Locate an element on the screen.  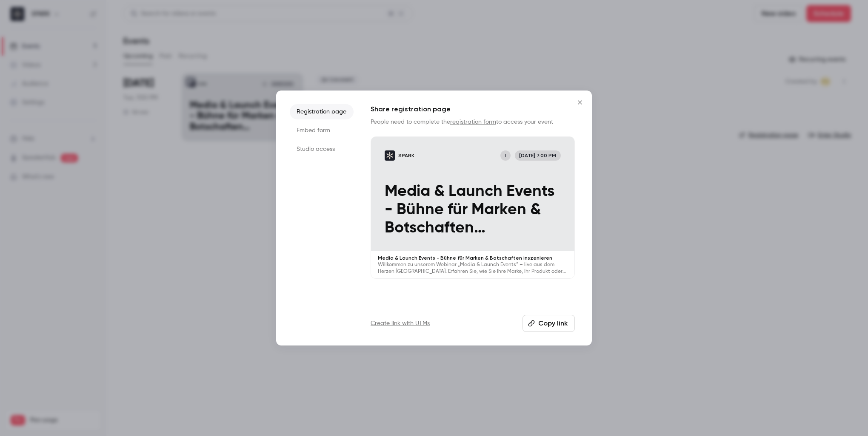
li: Registration page is located at coordinates (322, 111).